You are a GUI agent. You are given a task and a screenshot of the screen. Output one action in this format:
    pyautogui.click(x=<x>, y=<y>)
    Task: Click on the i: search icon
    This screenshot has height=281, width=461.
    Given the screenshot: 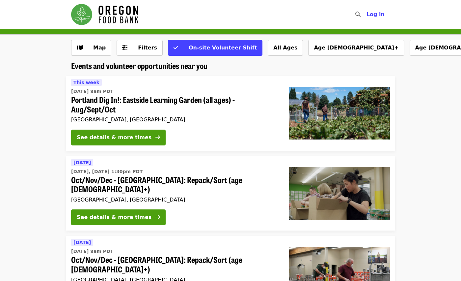 What is the action you would take?
    pyautogui.click(x=358, y=14)
    